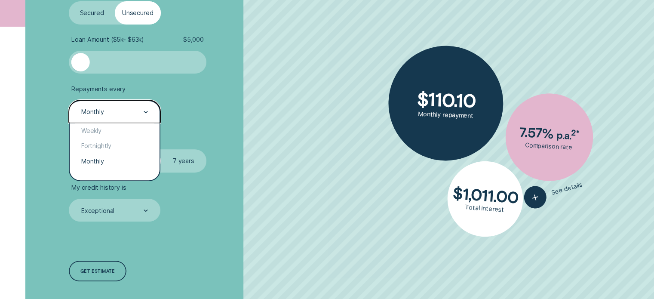  I want to click on span: See details, so click(567, 188).